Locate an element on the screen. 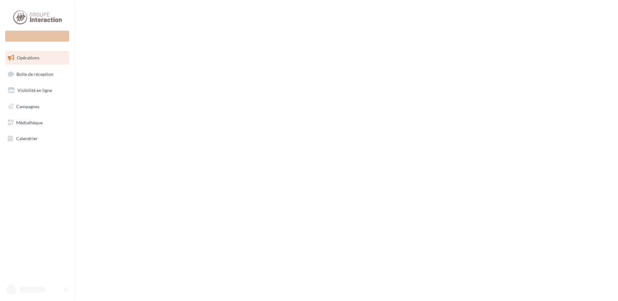 The image size is (618, 301). span: Boîte de réception is located at coordinates (35, 74).